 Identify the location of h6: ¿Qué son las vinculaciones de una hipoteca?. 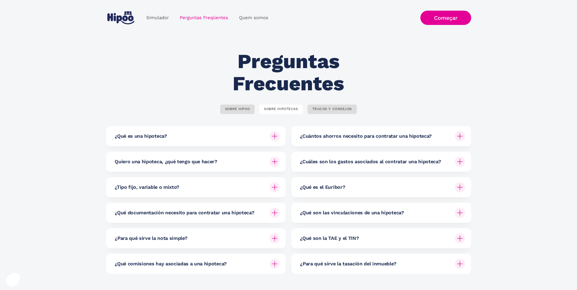
(352, 213).